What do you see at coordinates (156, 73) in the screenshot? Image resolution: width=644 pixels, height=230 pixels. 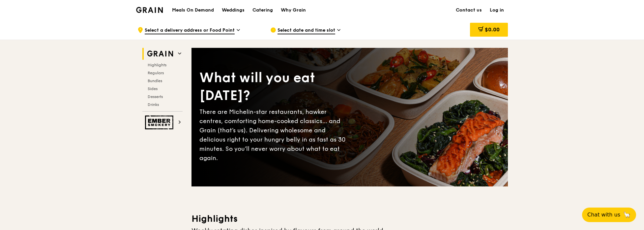 I see `span: Regulars` at bounding box center [156, 73].